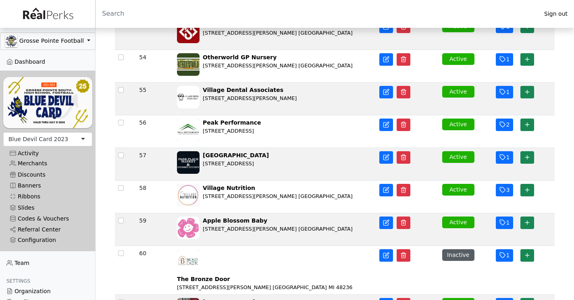 This screenshot has height=300, width=574. I want to click on a: Discounts, so click(48, 174).